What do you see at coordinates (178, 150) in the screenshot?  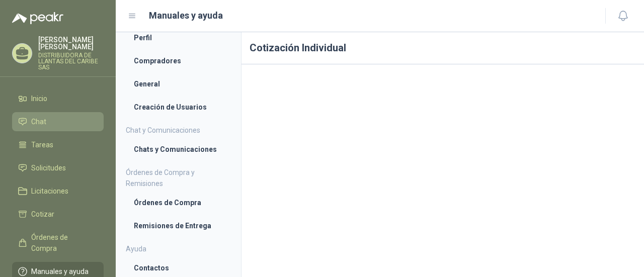 I see `a: Chats y Comunicaciones` at bounding box center [178, 150].